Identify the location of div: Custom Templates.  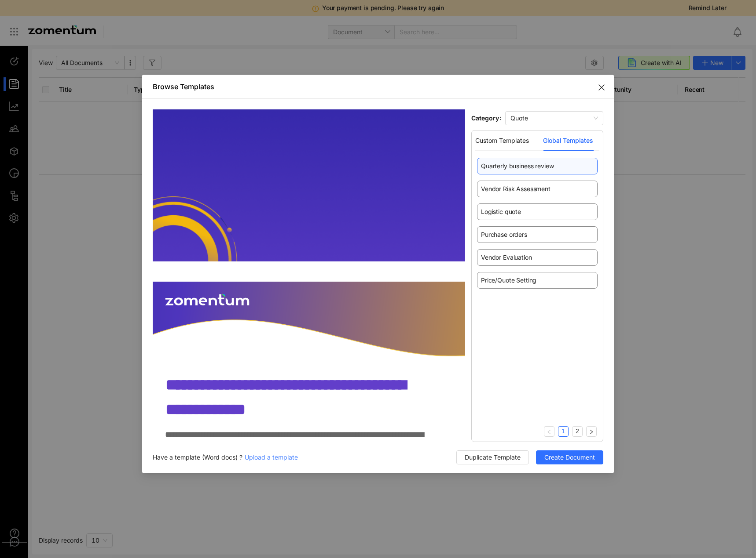
(502, 141).